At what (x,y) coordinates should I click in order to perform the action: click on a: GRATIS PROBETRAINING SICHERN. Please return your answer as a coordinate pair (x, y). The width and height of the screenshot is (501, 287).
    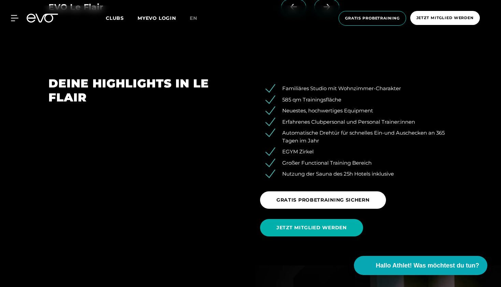
    Looking at the image, I should click on (324, 200).